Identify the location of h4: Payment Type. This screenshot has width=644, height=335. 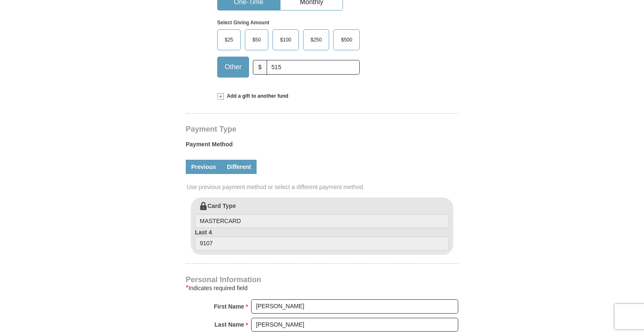
(322, 129).